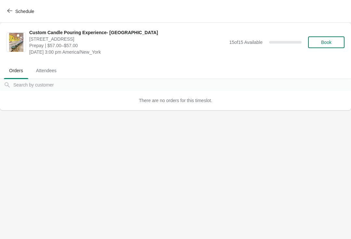 The height and width of the screenshot is (239, 351). Describe the element at coordinates (182, 85) in the screenshot. I see `input: Search by customer` at that location.